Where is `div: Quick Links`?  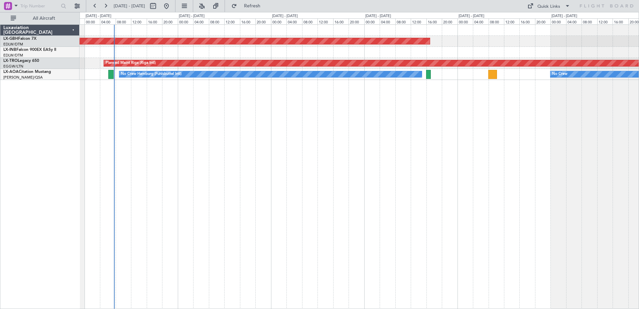 div: Quick Links is located at coordinates (549, 7).